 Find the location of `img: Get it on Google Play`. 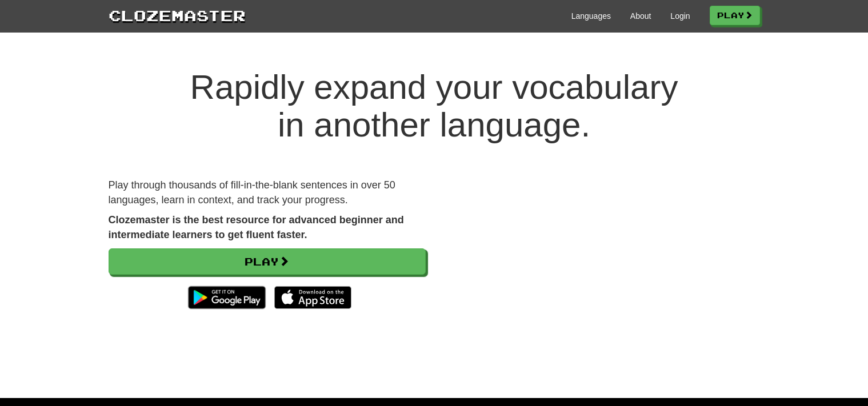

img: Get it on Google Play is located at coordinates (227, 298).